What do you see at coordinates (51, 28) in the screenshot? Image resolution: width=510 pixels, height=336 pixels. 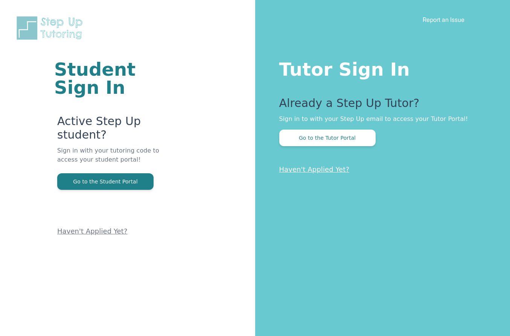 I see `img: Step Up Tutoring horizontal logo` at bounding box center [51, 28].